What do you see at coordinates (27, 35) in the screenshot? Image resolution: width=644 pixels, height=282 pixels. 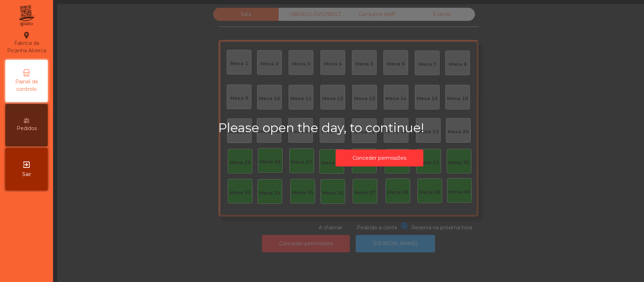 I see `i: location_on` at bounding box center [27, 35].